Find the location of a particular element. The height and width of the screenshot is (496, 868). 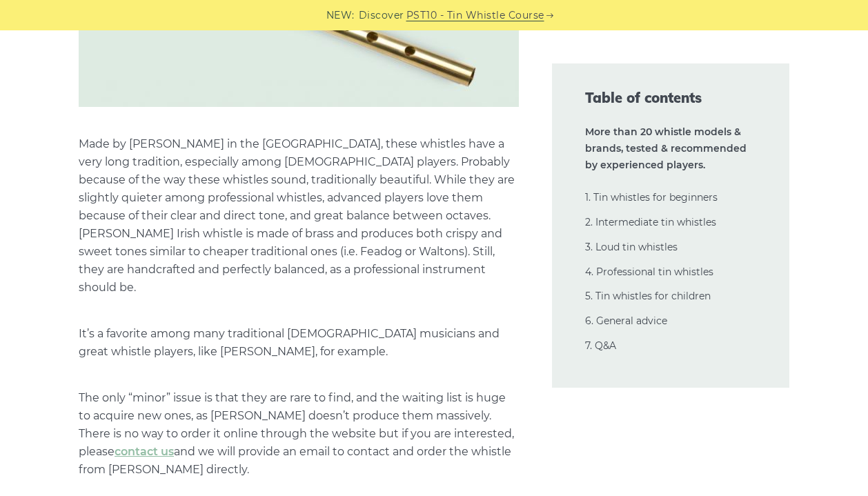

a: 1. Tin whistles for beginners is located at coordinates (651, 197).